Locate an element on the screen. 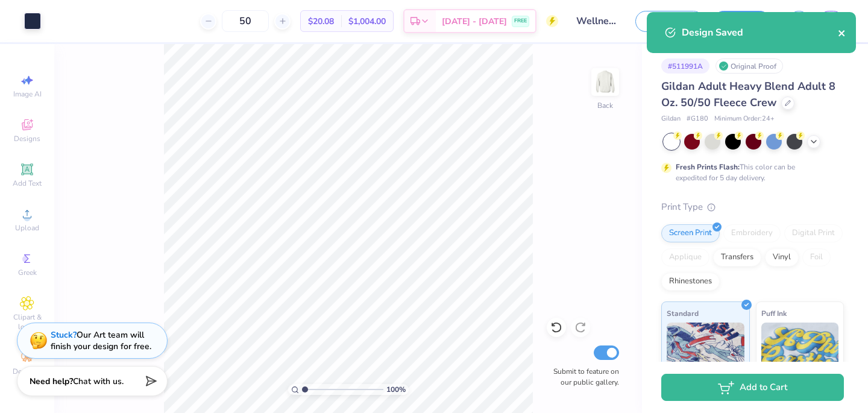 This screenshot has width=868, height=413. button: Save as is located at coordinates (670, 21).